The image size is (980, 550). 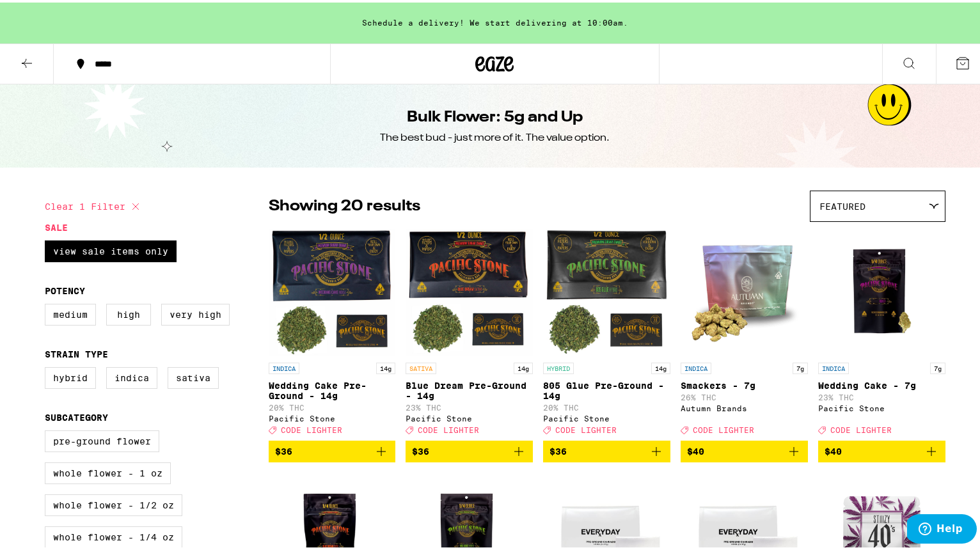 I want to click on div: Autumn Brands, so click(x=744, y=405).